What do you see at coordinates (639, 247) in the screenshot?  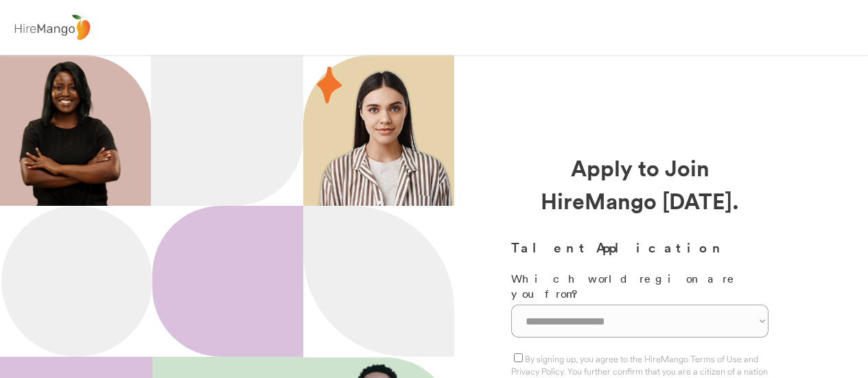 I see `h3: Talent Application` at bounding box center [639, 247].